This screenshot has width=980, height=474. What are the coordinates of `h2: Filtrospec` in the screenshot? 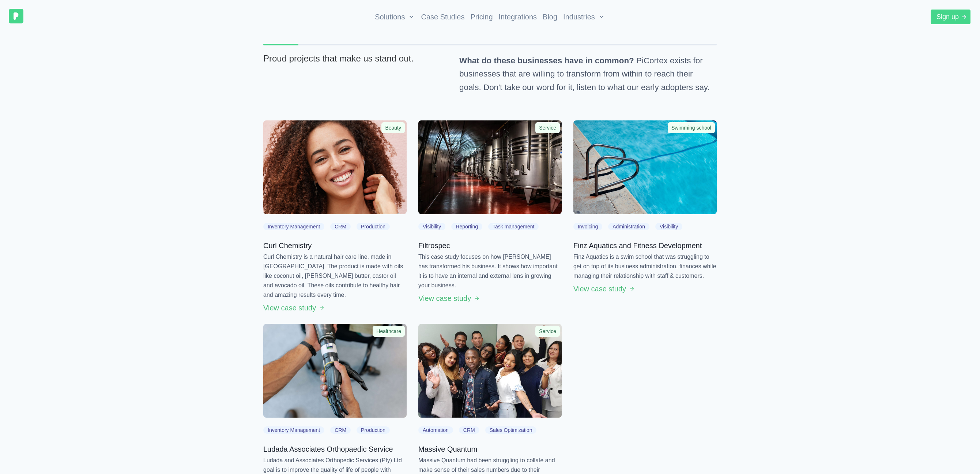 It's located at (490, 246).